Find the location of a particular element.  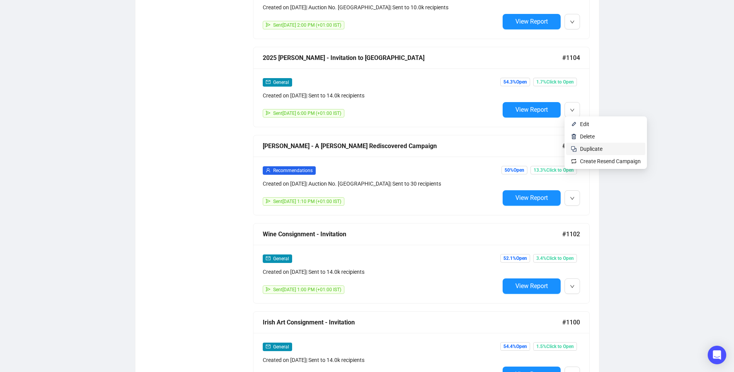

div: Open Intercom Messenger is located at coordinates (717, 355).